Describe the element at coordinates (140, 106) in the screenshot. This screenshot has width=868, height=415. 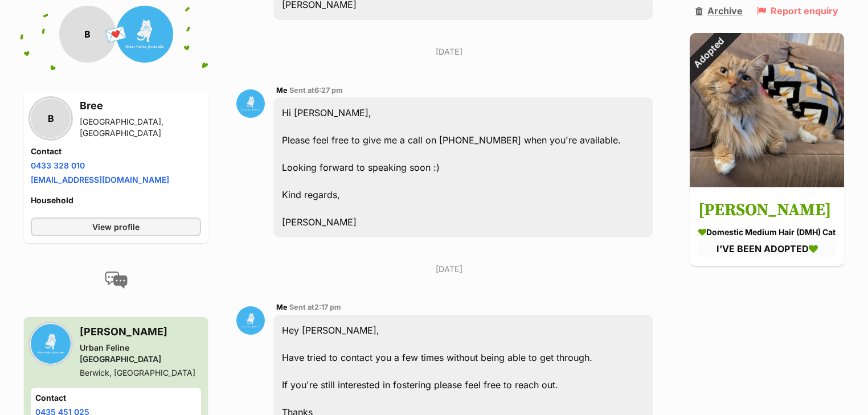
I see `h3: Bree` at that location.